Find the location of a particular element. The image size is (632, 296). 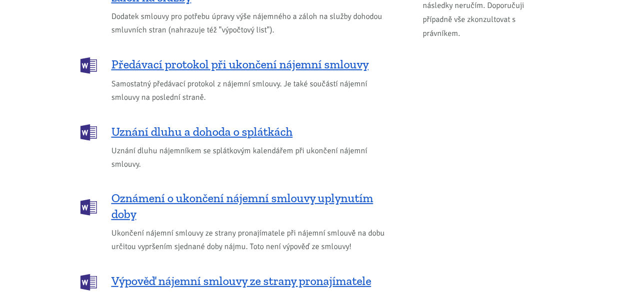

span: Ukončení nájemní smlouvy ze strany pronajímatele při nájemní smlouvě na dobu určitou vypršením sj... is located at coordinates (251, 240).